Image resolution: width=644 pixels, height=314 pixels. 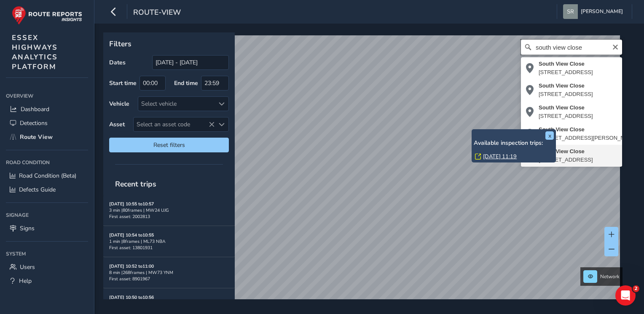 I want to click on label: Start time, so click(x=123, y=83).